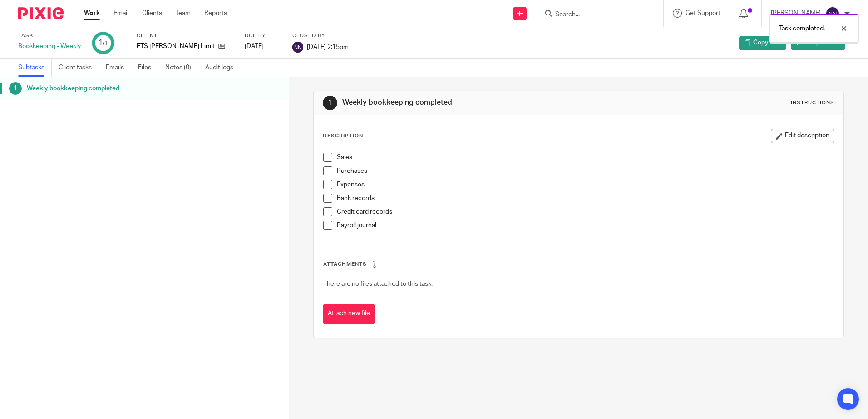 The width and height of the screenshot is (868, 419). Describe the element at coordinates (345, 264) in the screenshot. I see `span: Attachments` at that location.